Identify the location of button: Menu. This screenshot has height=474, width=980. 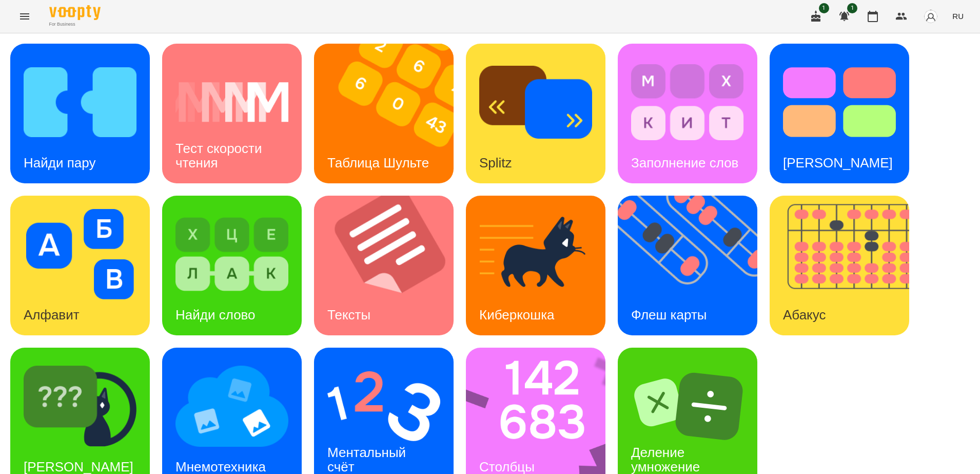
(24, 17).